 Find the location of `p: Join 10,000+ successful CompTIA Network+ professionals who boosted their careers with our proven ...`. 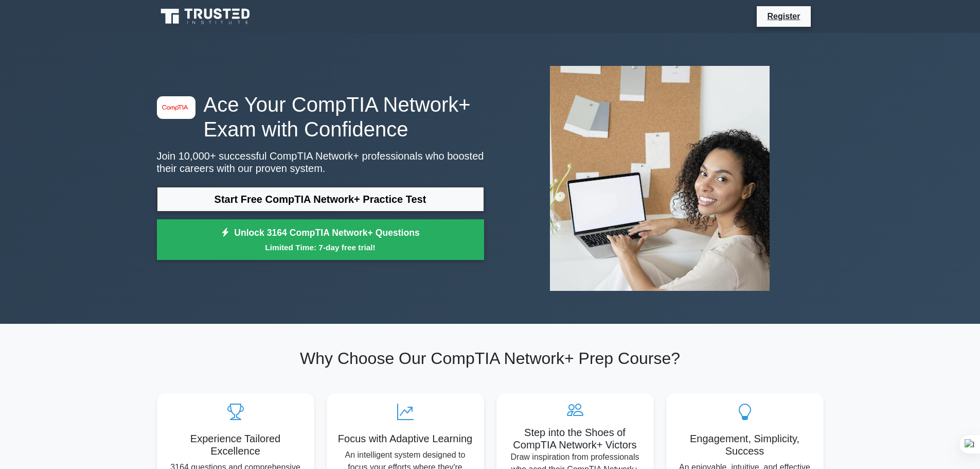

p: Join 10,000+ successful CompTIA Network+ professionals who boosted their careers with our proven ... is located at coordinates (320, 162).